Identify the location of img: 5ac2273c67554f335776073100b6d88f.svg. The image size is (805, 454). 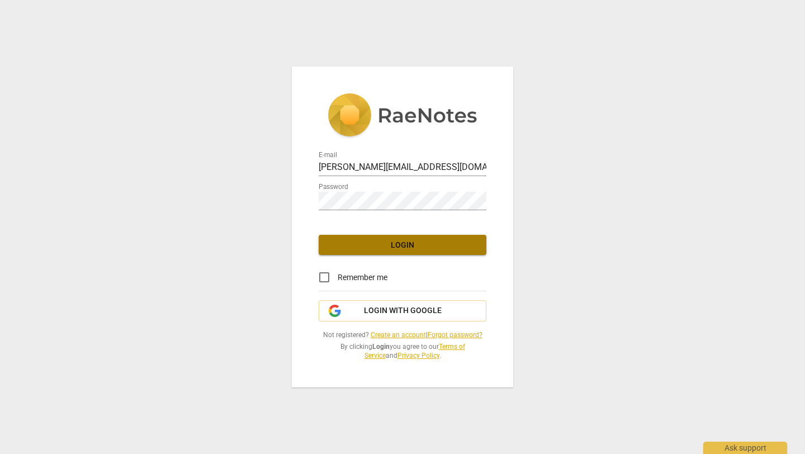
(403, 116).